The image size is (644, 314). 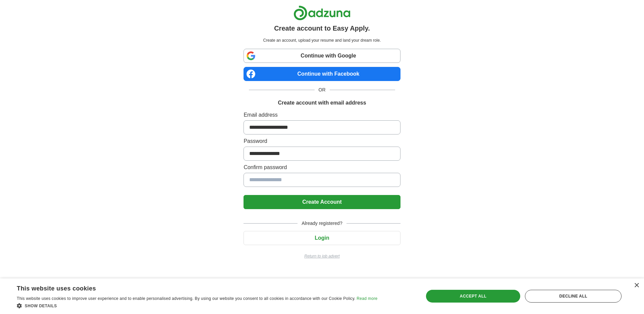 I want to click on a: Login, so click(x=322, y=237).